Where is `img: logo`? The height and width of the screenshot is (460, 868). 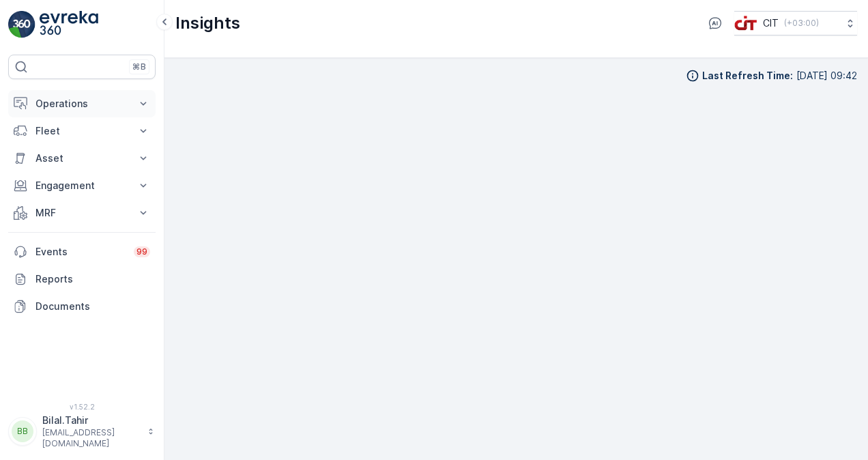
img: logo is located at coordinates (22, 24).